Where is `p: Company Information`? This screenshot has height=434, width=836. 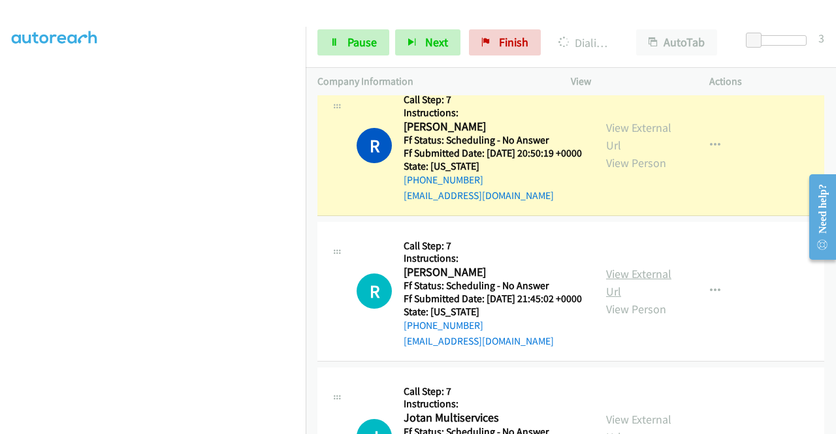 p: Company Information is located at coordinates (432, 82).